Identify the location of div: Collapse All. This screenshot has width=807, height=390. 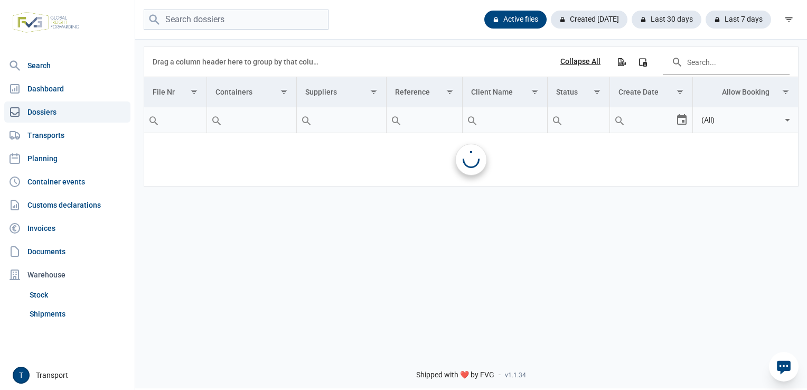
(580, 62).